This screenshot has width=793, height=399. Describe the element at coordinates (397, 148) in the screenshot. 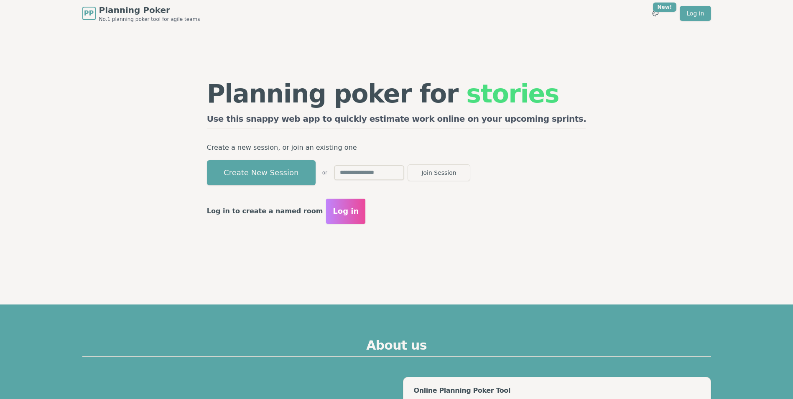

I see `p: Create a new session, or join an existing one` at that location.